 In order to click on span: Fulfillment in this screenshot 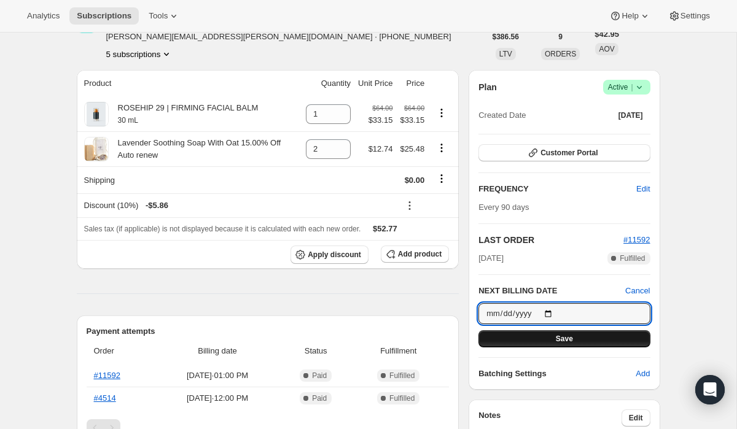, I will do `click(398, 351)`.